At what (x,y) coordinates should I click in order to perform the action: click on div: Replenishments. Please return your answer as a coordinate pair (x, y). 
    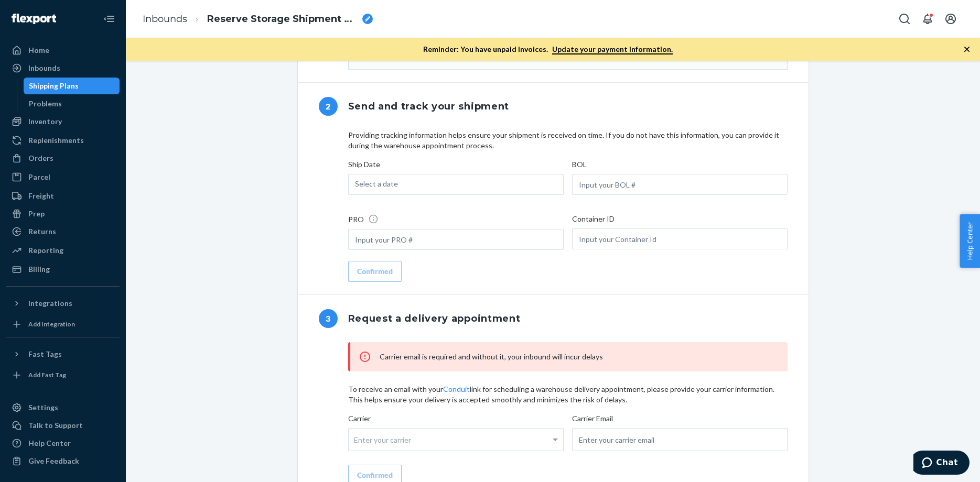
    Looking at the image, I should click on (56, 140).